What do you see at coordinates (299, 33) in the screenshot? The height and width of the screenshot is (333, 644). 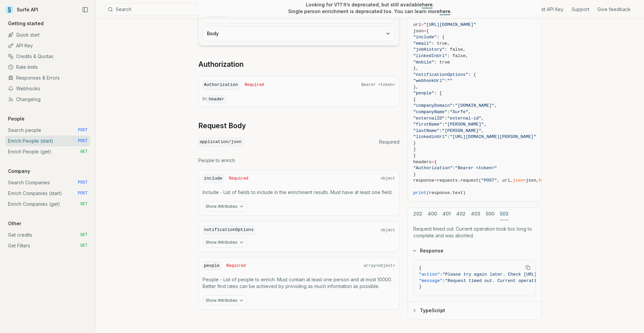 I see `button: Body` at bounding box center [299, 33].